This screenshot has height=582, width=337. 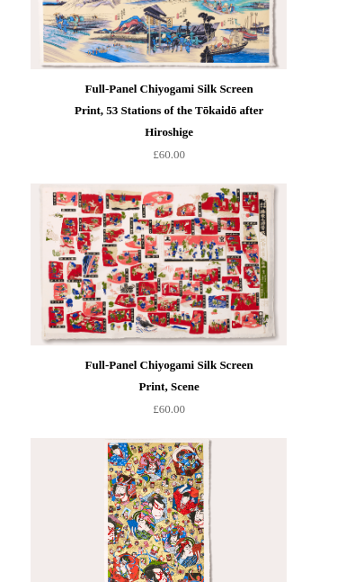 I want to click on div: Full-Panel Chiyogami Silk Screen Print, 53 Stations of the Tōkaidō after Hiroshige, so click(x=168, y=112).